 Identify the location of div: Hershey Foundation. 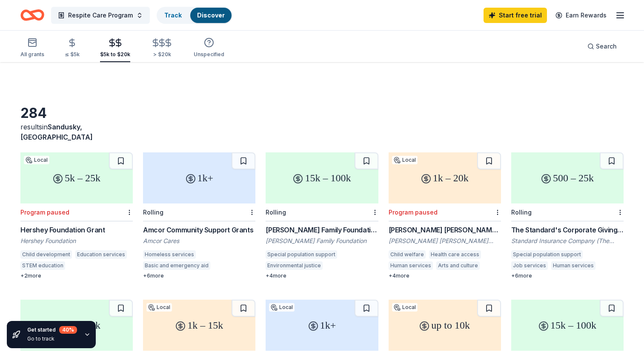
(77, 241).